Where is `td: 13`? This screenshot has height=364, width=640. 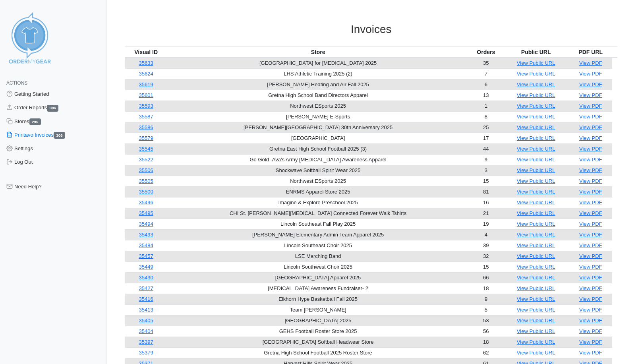 td: 13 is located at coordinates (486, 95).